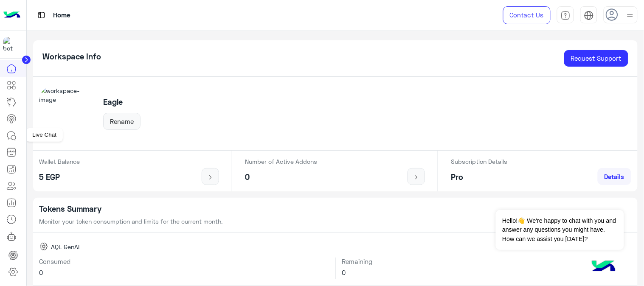 The height and width of the screenshot is (286, 644). I want to click on div: Live Chat, so click(44, 135).